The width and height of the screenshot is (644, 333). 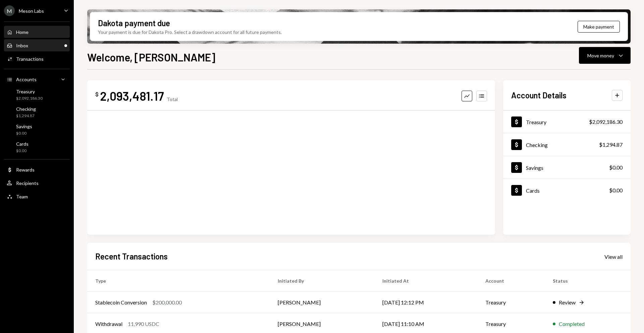 I want to click on div: Completed, so click(x=572, y=324).